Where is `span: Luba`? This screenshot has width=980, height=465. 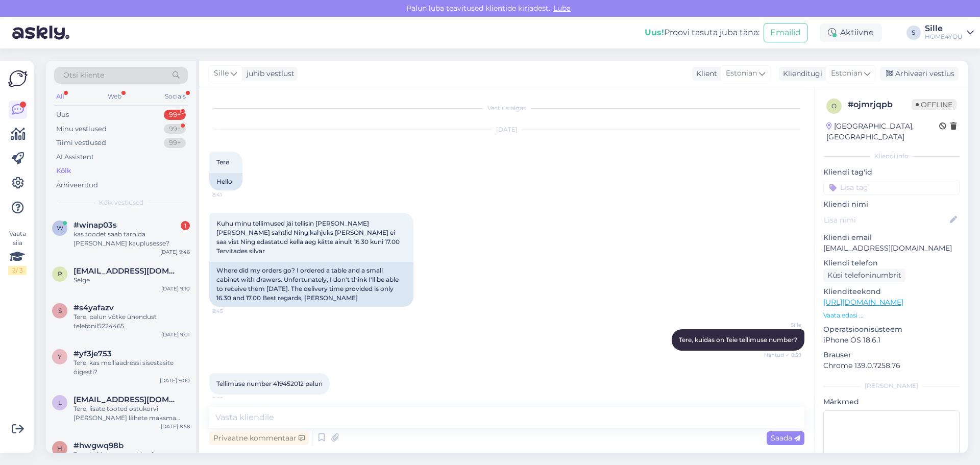
span: Luba is located at coordinates (562, 8).